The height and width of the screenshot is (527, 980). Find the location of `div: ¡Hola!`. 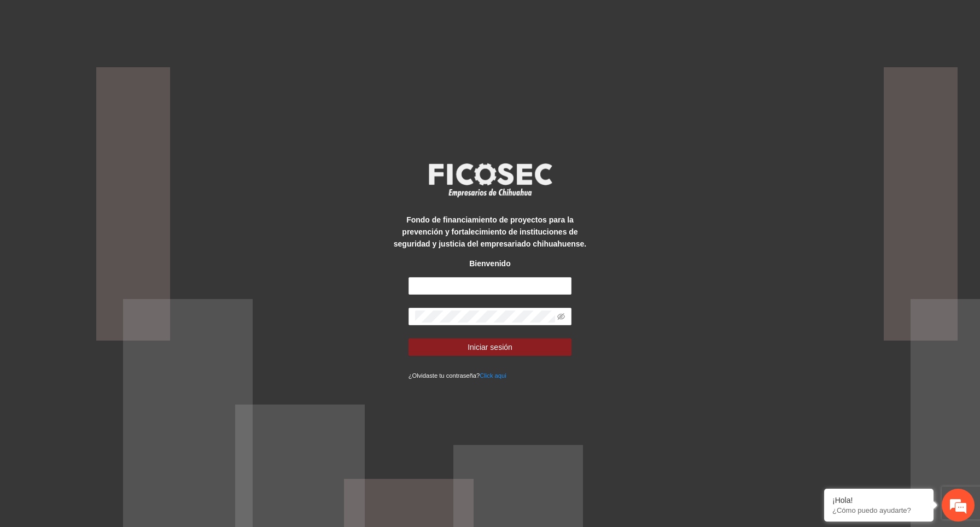

div: ¡Hola! is located at coordinates (879, 501).